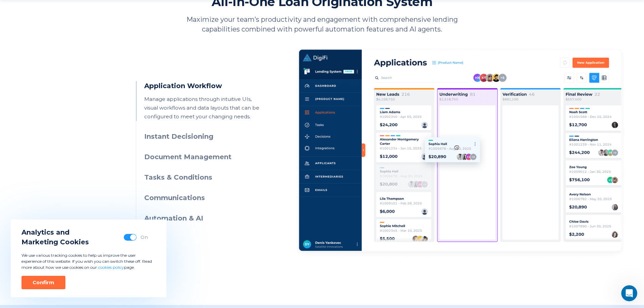 Image resolution: width=644 pixels, height=308 pixels. I want to click on span: Analytics and, so click(55, 233).